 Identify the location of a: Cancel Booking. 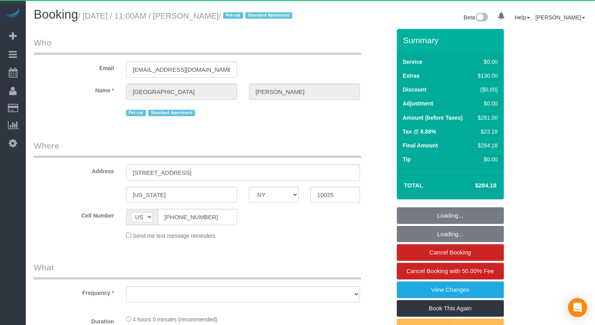
(450, 253).